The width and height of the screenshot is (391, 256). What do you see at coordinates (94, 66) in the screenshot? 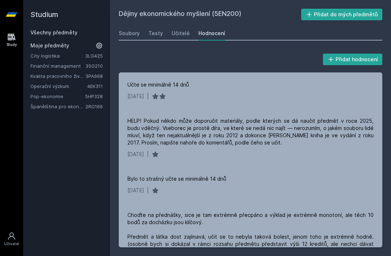
I see `a: 3SG210` at bounding box center [94, 66].